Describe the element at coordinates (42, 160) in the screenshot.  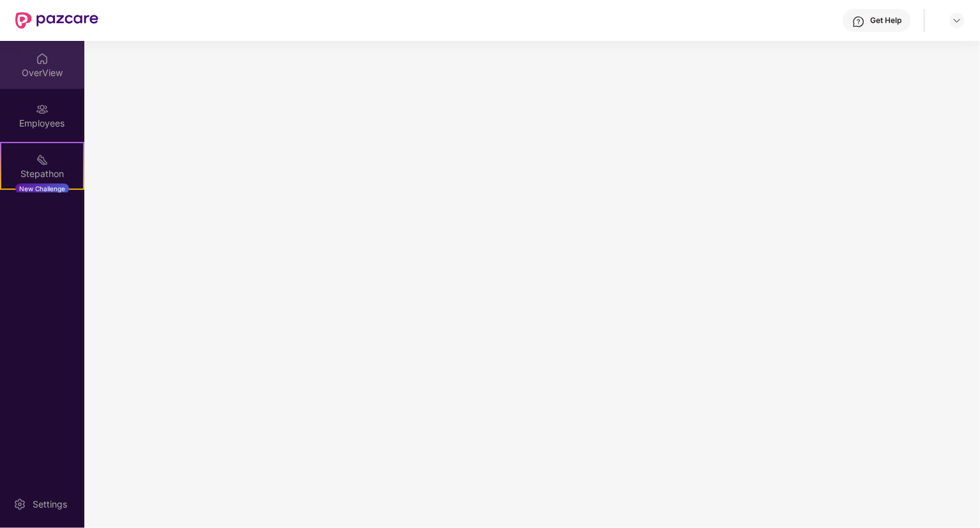
I see `img: svg+xml;base64,PHN2ZyB4bWxucz0iaHR0cDovL3d3dy53My5vcmcvMjAwMC9zdmciIHdpZHRoPSIyMSIgaGVpZ2h0PSIyMC...` at that location.